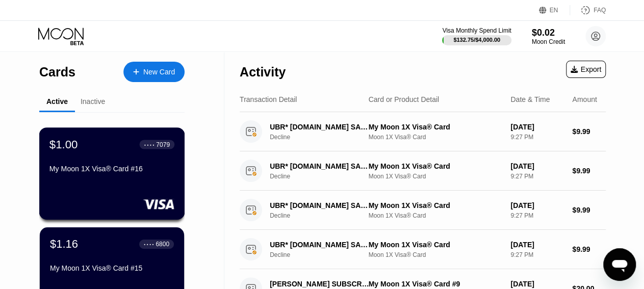 This screenshot has width=644, height=289. Describe the element at coordinates (268, 99) in the screenshot. I see `div: Transaction Detail` at that location.